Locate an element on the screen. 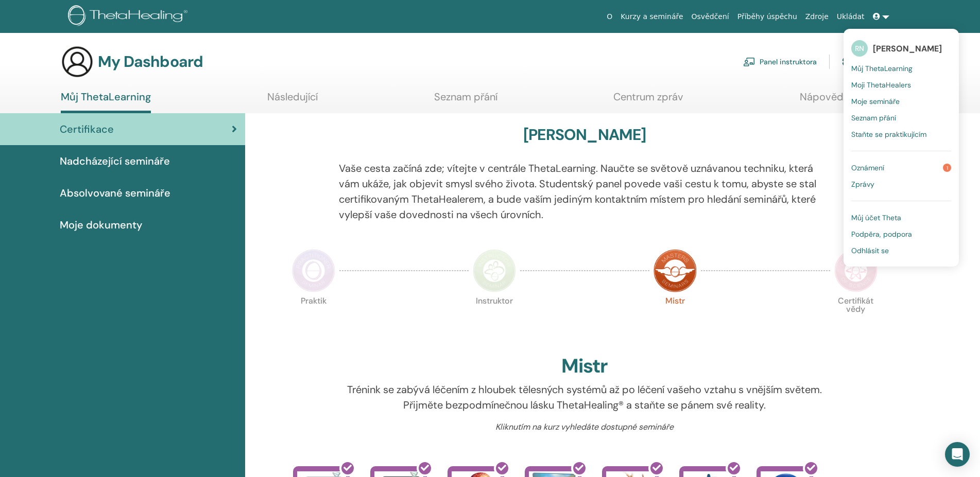 This screenshot has width=980, height=477. span: Zprávy is located at coordinates (862, 185).